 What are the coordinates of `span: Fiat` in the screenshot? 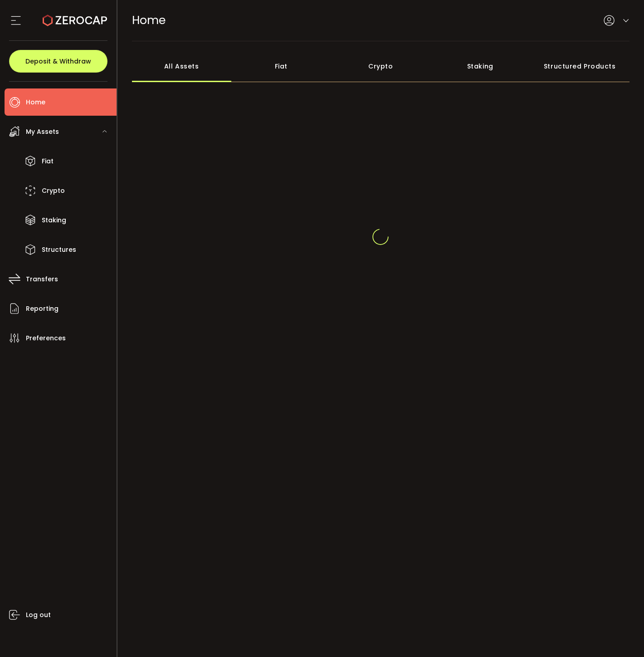 It's located at (48, 161).